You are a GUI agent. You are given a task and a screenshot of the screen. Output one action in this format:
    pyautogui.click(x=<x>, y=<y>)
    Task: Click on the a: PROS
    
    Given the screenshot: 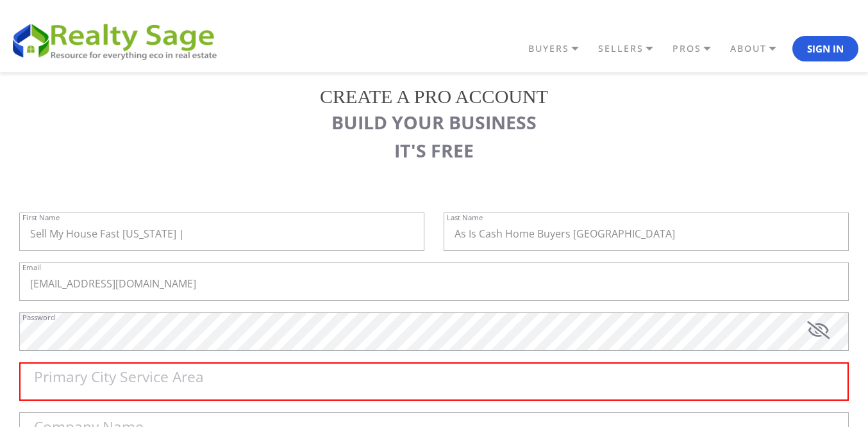 What is the action you would take?
    pyautogui.click(x=698, y=49)
    